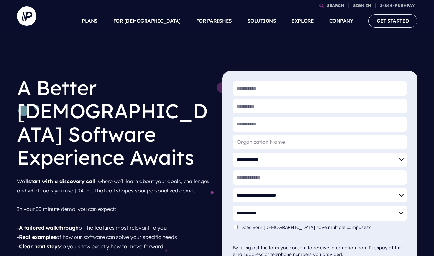 This screenshot has width=434, height=256. I want to click on a: PLANS, so click(90, 21).